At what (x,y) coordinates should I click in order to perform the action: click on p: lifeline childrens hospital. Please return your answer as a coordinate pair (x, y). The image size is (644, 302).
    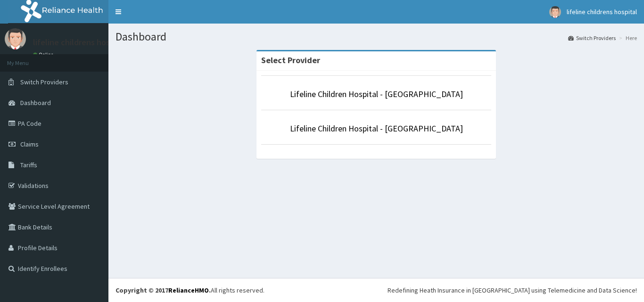
    Looking at the image, I should click on (80, 42).